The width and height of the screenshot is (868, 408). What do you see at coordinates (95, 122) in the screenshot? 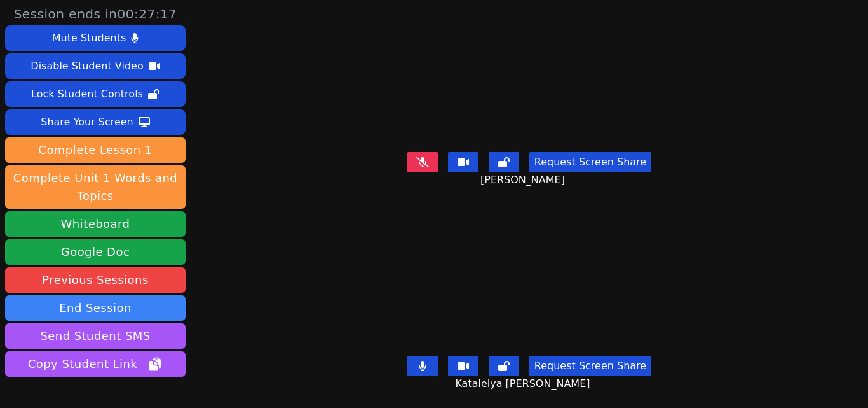
I see `button: Share Your Screen` at bounding box center [95, 122].